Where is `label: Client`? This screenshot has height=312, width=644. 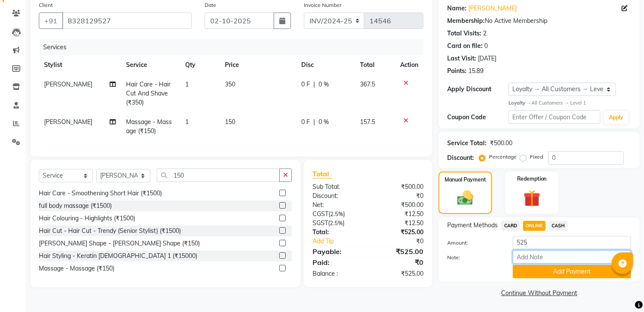
label: Client is located at coordinates (46, 5).